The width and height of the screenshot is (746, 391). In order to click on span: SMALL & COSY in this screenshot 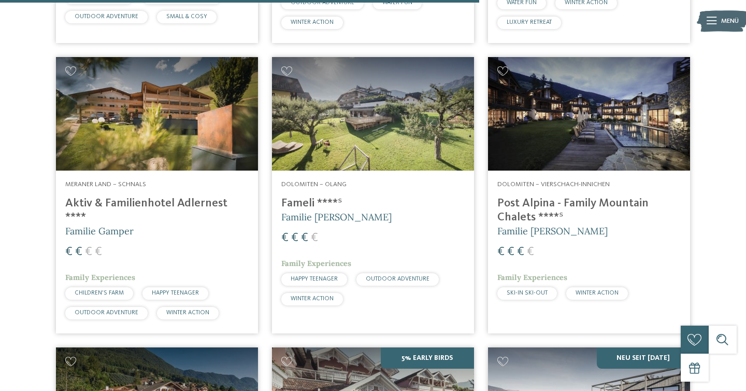, I will do `click(186, 17)`.